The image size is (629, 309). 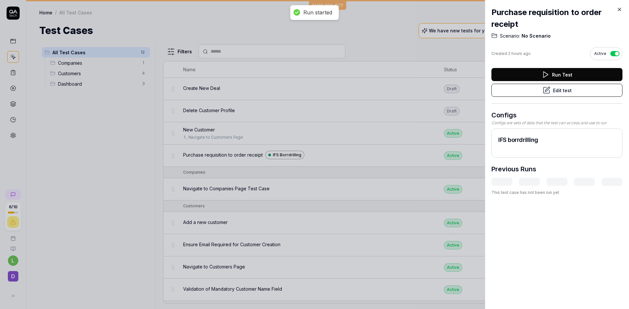 I want to click on button: Edit test, so click(x=557, y=90).